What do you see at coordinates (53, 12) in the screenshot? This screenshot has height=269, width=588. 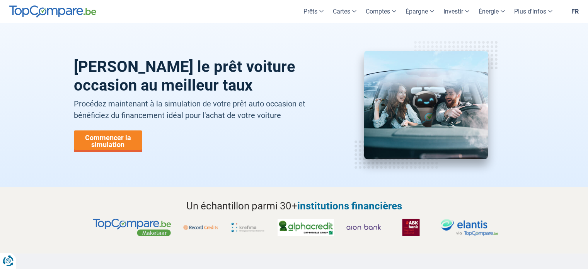 I see `img: TopCompare` at bounding box center [53, 12].